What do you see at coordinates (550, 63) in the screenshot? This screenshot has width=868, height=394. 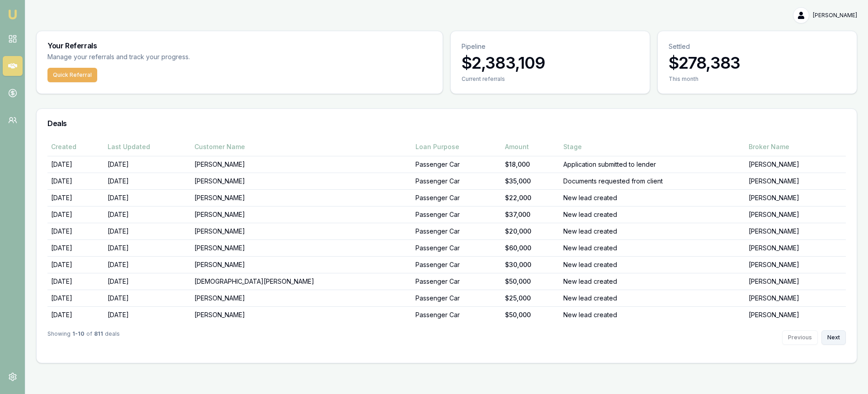 I see `h3: $2,383,109` at bounding box center [550, 63].